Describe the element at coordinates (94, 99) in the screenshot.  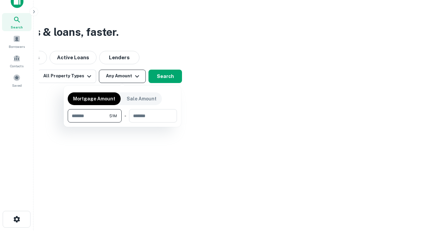
I see `p: Mortgage Amount` at that location.